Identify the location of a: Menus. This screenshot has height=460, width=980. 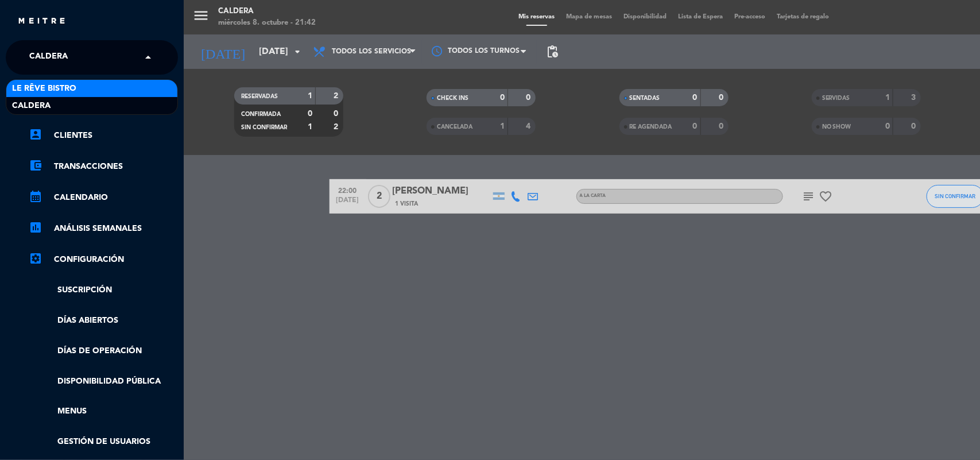
(103, 411).